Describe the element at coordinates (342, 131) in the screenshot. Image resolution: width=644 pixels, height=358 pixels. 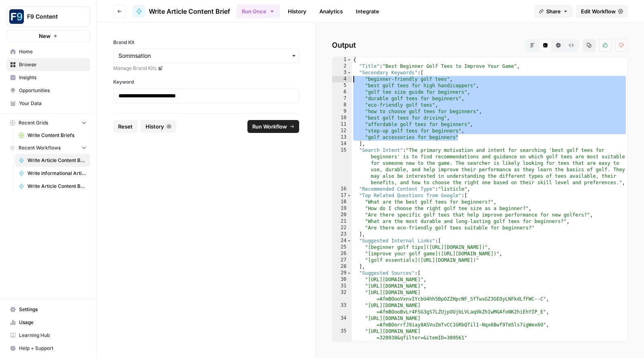
I see `div: 12` at that location.